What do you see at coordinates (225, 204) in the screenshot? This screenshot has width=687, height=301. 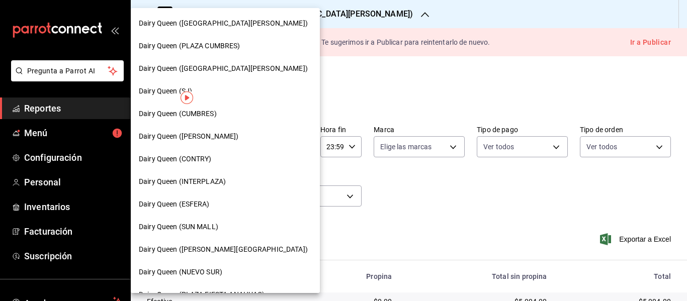 I see `div: Dairy Queen (ESFERA)` at bounding box center [225, 204].